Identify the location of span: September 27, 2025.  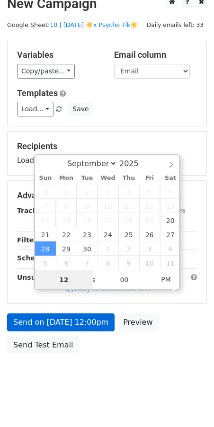
(170, 234).